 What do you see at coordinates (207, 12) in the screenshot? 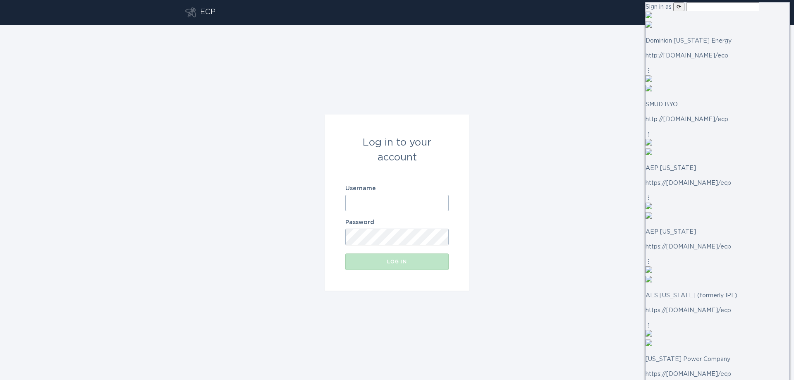
I see `div: ECP` at bounding box center [207, 12].